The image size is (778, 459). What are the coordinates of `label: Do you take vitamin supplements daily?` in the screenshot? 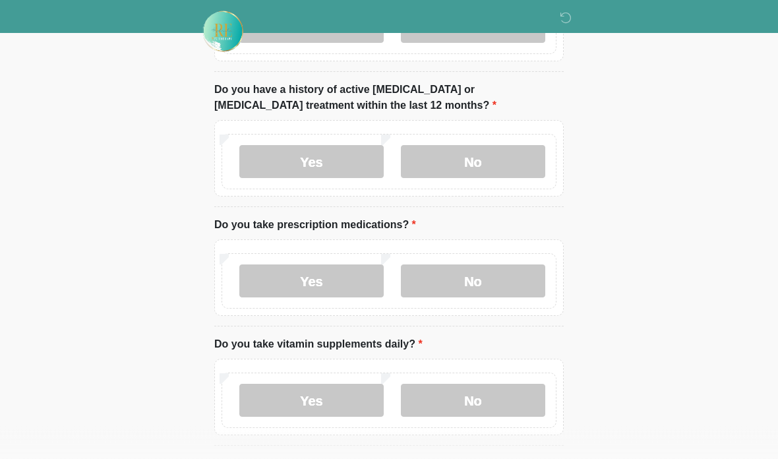 It's located at (319, 345).